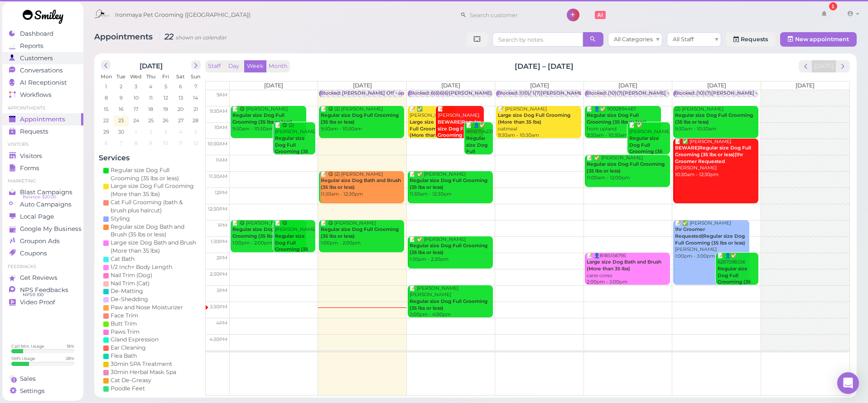  What do you see at coordinates (222, 290) in the screenshot?
I see `span: 3pm` at bounding box center [222, 290].